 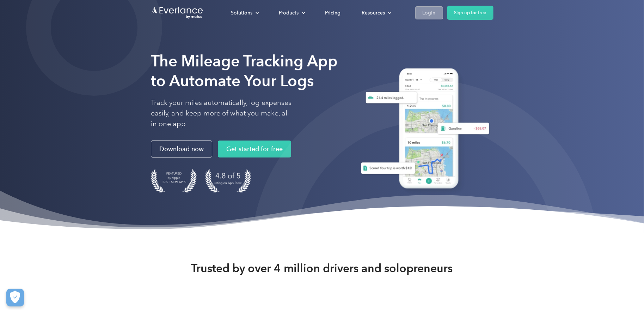 What do you see at coordinates (174, 180) in the screenshot?
I see `img: Badge for Featured by Apple Best New Apps` at bounding box center [174, 180].